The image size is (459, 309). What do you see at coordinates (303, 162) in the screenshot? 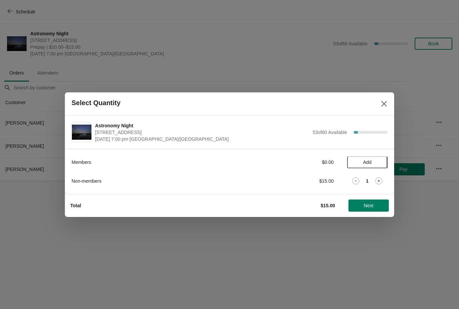
I see `div: $0.00` at bounding box center [303, 162].